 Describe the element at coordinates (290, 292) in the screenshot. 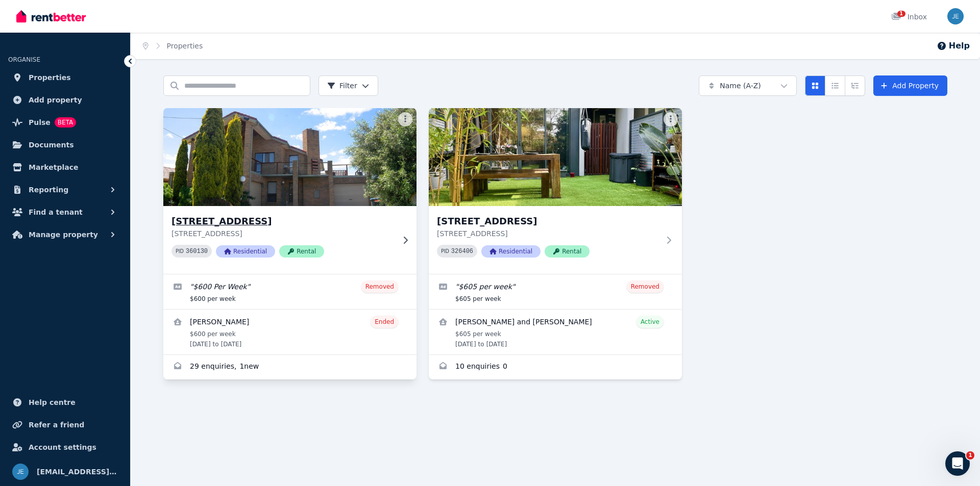

I see `a: Edit listing: $600 Per Week` at that location.